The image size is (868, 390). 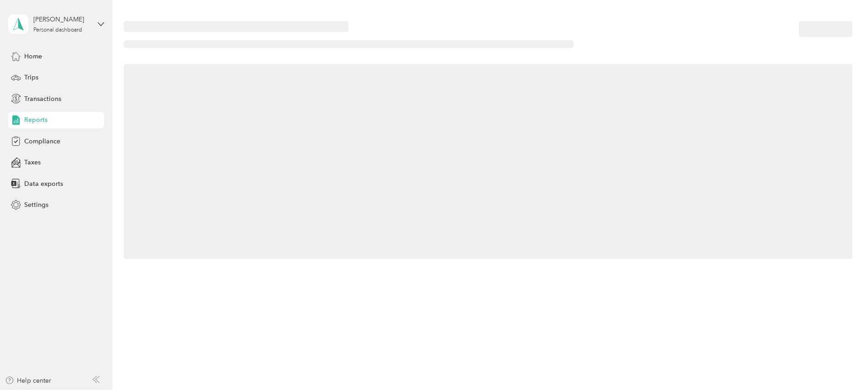 What do you see at coordinates (57, 30) in the screenshot?
I see `div: Personal dashboard` at bounding box center [57, 30].